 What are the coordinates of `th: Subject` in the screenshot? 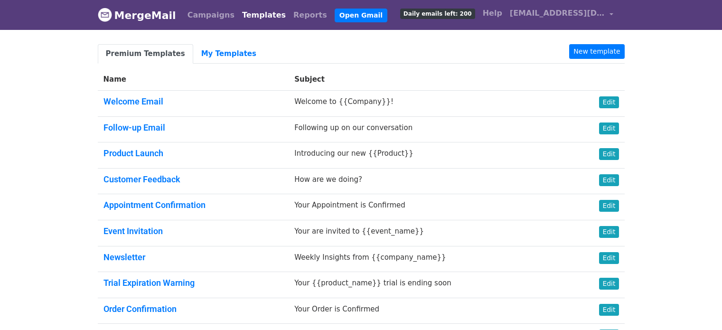 It's located at (430, 79).